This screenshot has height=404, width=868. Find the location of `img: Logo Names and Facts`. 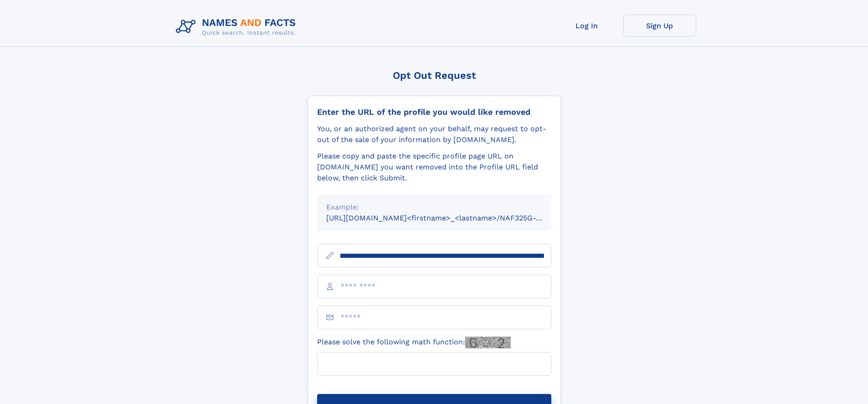

img: Logo Names and Facts is located at coordinates (238, 27).